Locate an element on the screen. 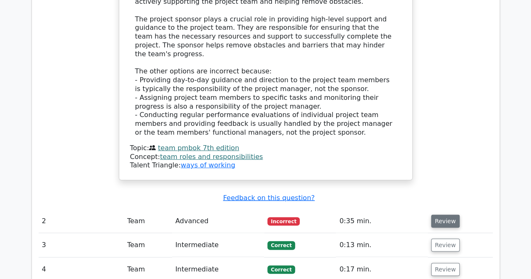 The width and height of the screenshot is (531, 279). div: Concept: is located at coordinates (266, 157).